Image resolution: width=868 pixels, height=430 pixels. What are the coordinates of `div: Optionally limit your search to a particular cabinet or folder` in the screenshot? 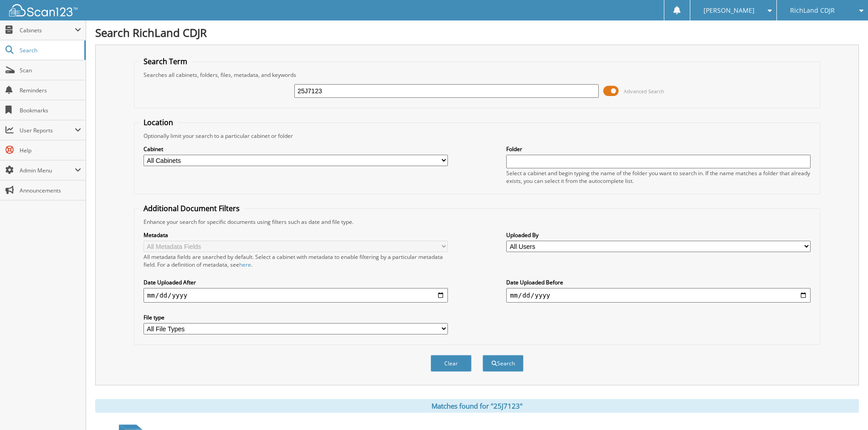 It's located at (477, 136).